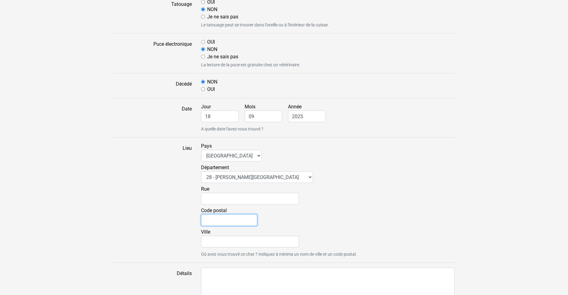 The width and height of the screenshot is (568, 295). What do you see at coordinates (266, 113) in the screenshot?
I see `label: Mois` at bounding box center [266, 113].